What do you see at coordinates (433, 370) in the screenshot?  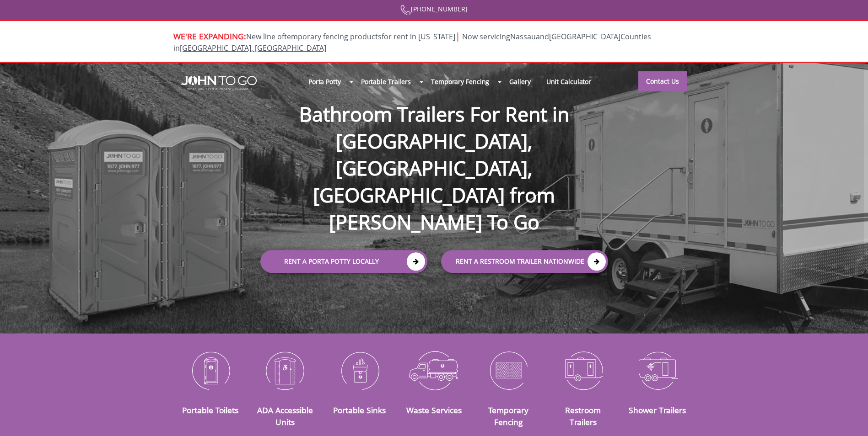 I see `img: Waste-Services-icon_N.png` at bounding box center [433, 370].